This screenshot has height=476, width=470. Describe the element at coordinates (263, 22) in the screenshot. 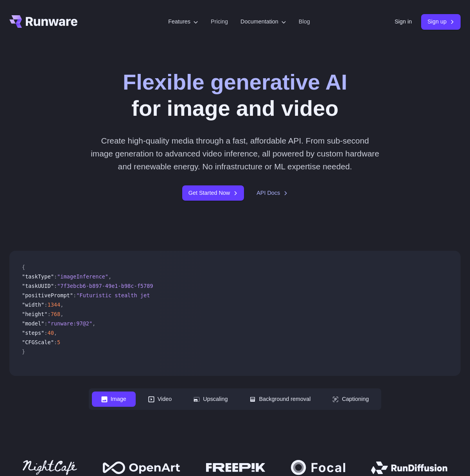

I see `label: Documentation` at that location.